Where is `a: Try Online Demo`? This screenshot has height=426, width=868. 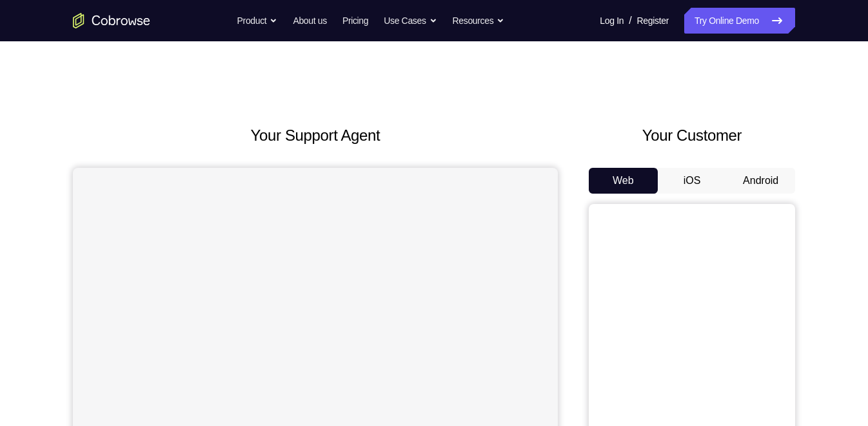
a: Try Online Demo is located at coordinates (740, 21).